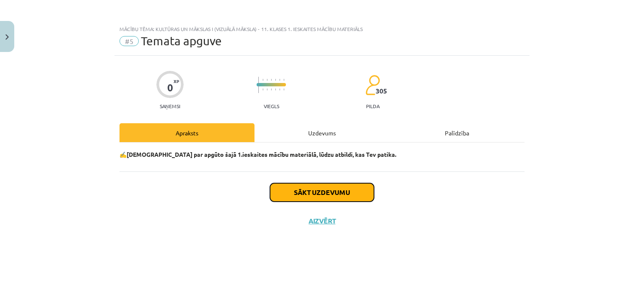 Image resolution: width=644 pixels, height=306 pixels. What do you see at coordinates (7, 37) in the screenshot?
I see `img: icon-close-lesson-0947bae3869378f0d4975bcd49f059093ad1ed9edebbc8119c70593378902aed.svg` at bounding box center [7, 37].